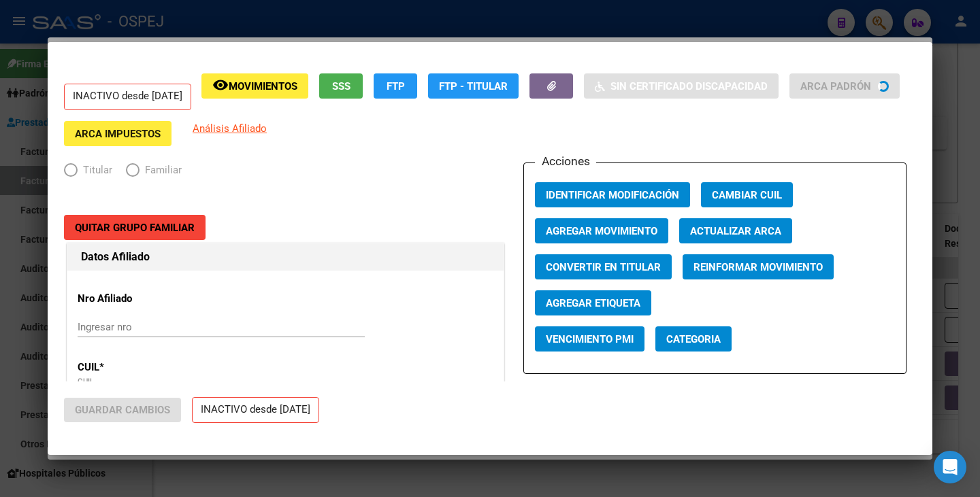 The height and width of the screenshot is (497, 980). Describe the element at coordinates (612, 195) in the screenshot. I see `button: Identificar Modificación` at that location.